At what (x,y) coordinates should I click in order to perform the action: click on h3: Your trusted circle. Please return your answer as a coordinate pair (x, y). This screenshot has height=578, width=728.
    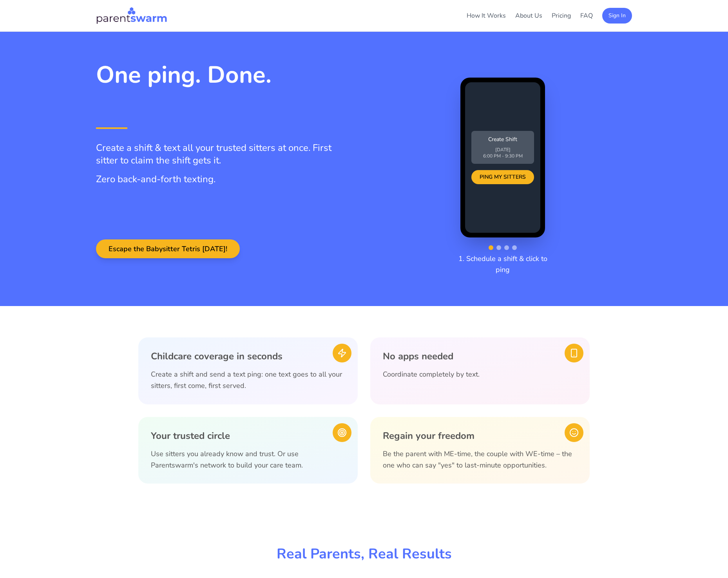
    Looking at the image, I should click on (248, 436).